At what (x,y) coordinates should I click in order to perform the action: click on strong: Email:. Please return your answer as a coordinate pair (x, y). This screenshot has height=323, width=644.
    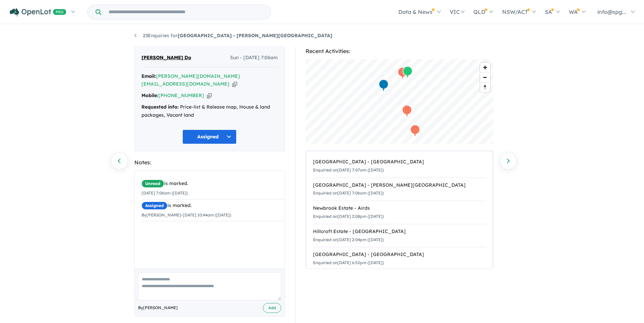
    Looking at the image, I should click on (149, 76).